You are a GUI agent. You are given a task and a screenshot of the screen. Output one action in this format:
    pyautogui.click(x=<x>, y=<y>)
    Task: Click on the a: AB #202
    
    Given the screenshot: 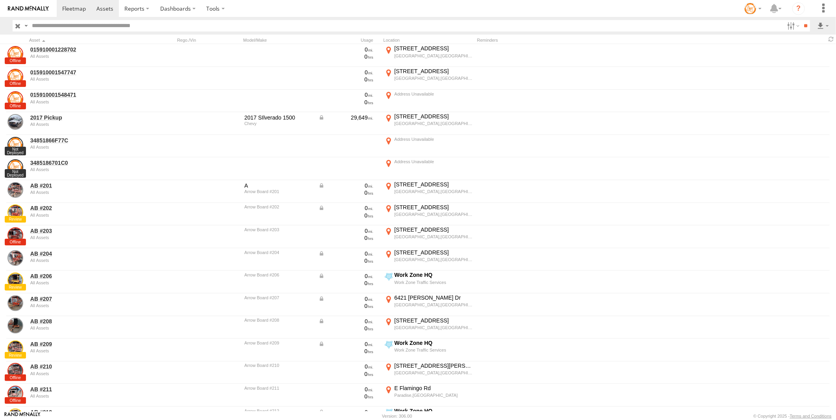 What is the action you would take?
    pyautogui.click(x=84, y=208)
    